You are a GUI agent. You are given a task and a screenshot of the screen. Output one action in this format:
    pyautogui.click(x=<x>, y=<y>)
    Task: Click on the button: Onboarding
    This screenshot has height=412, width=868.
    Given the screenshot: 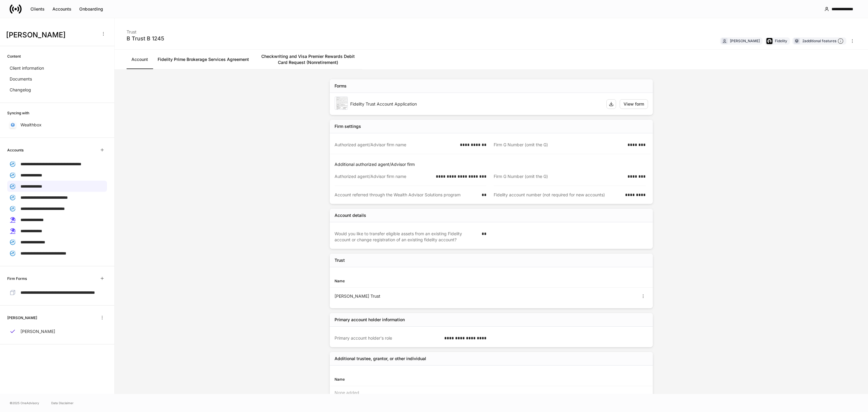 What is the action you would take?
    pyautogui.click(x=91, y=9)
    